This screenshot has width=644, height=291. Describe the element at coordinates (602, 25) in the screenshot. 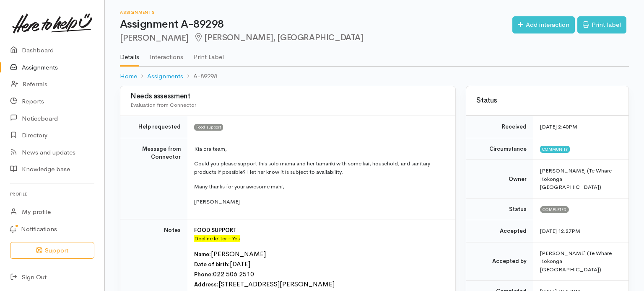

I see `a: Print label` at that location.